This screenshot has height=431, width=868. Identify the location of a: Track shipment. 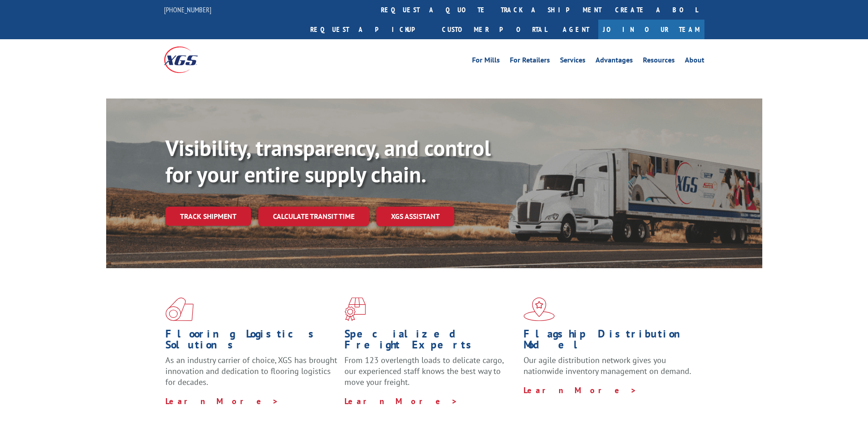
(209, 216).